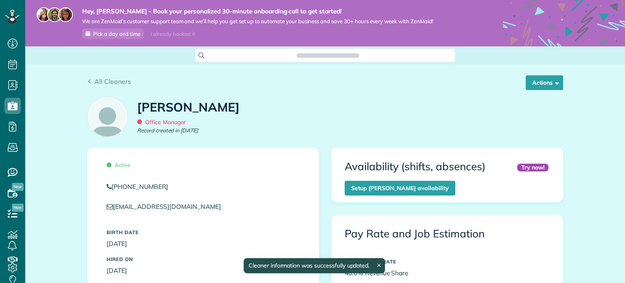  Describe the element at coordinates (44, 15) in the screenshot. I see `img: maria-72a9807cf96188c08ef61303f053569d2e2a8a1cde33d635c8a3ac13582a053d.jpg` at that location.